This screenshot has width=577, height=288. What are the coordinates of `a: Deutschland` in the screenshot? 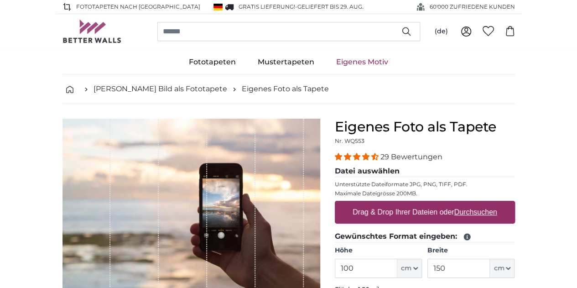 It's located at (218, 7).